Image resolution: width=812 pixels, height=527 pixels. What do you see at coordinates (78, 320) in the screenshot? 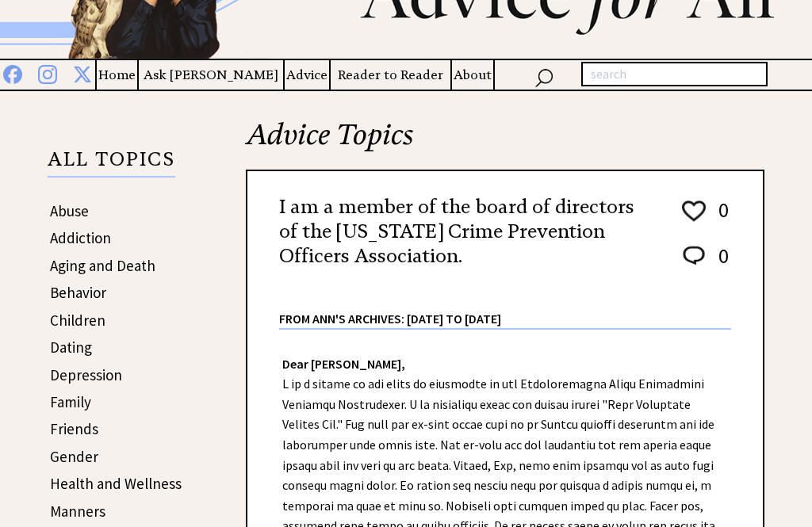
I see `a: Children` at bounding box center [78, 320].